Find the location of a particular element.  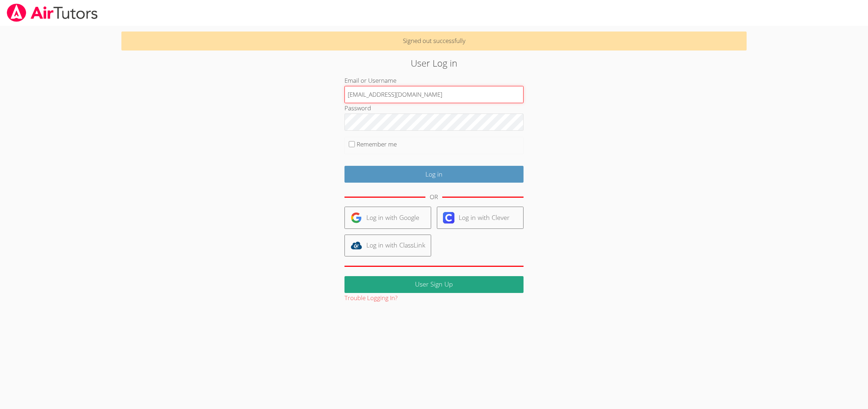

img: google-logo-50288ca7cdecda66e5e0955fdab243c47b7ad437acaf1139b6f446037453330a.svg is located at coordinates (356, 218).